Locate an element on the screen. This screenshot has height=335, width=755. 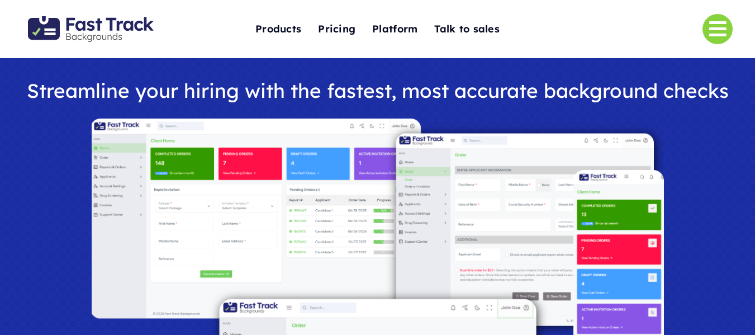
span: Pricing is located at coordinates (336, 29).